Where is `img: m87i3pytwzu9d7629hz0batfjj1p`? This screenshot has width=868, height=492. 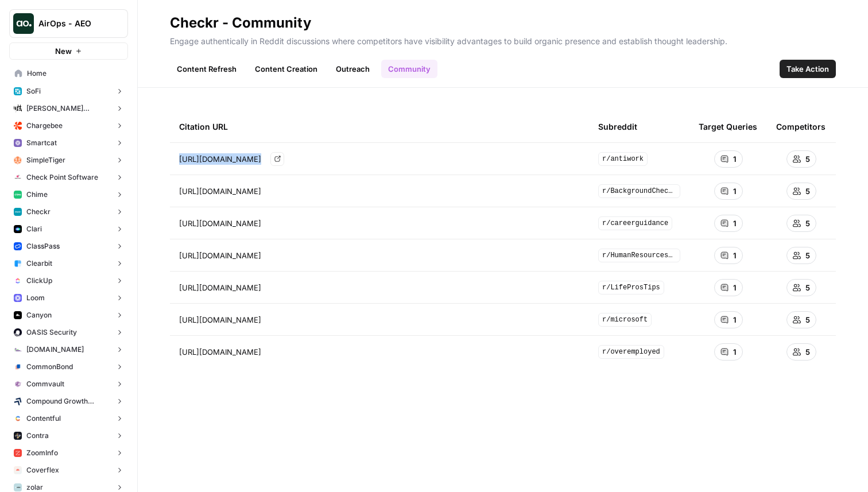
img: m87i3pytwzu9d7629hz0batfjj1p is located at coordinates (18, 109).